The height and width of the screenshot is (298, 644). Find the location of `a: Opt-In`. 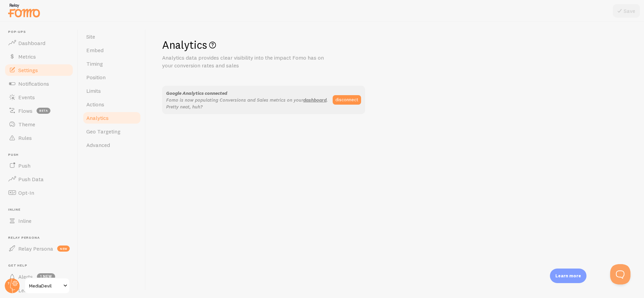

a: Opt-In is located at coordinates (39, 193).